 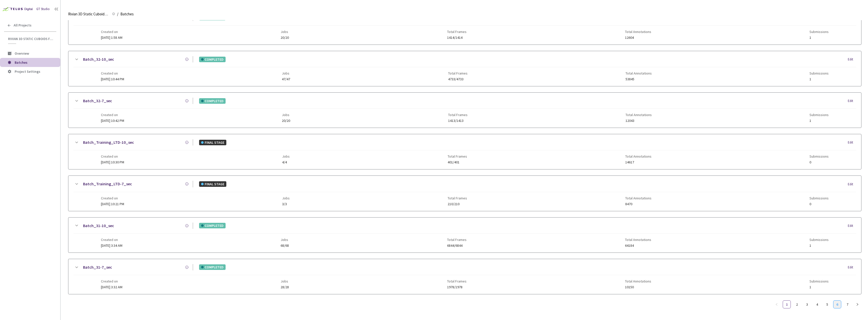 What do you see at coordinates (457, 204) in the screenshot?
I see `span: 210/210` at bounding box center [457, 204].